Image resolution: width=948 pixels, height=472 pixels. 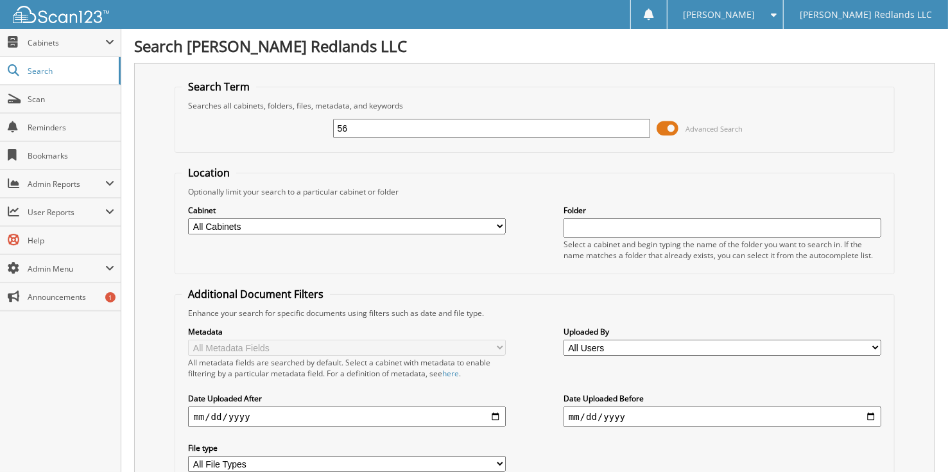 What do you see at coordinates (722, 210) in the screenshot?
I see `label: Folder` at bounding box center [722, 210].